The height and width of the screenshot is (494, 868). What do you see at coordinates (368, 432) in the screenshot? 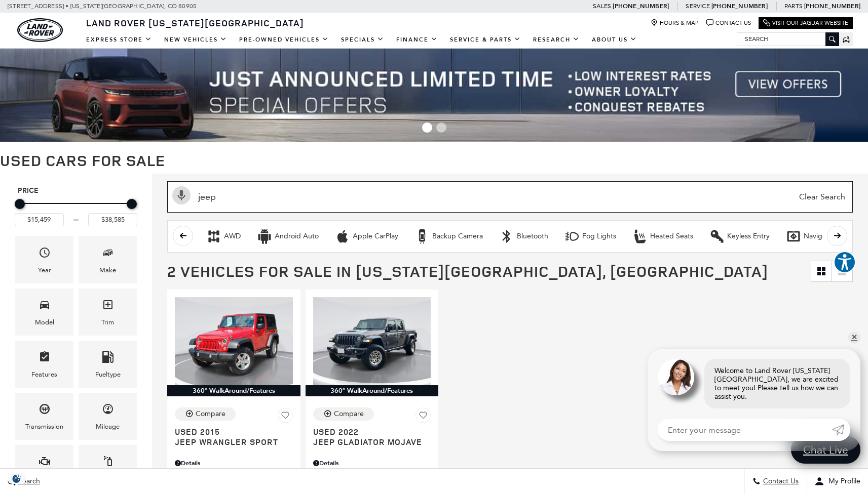
I see `span: Used 2022` at bounding box center [368, 432].